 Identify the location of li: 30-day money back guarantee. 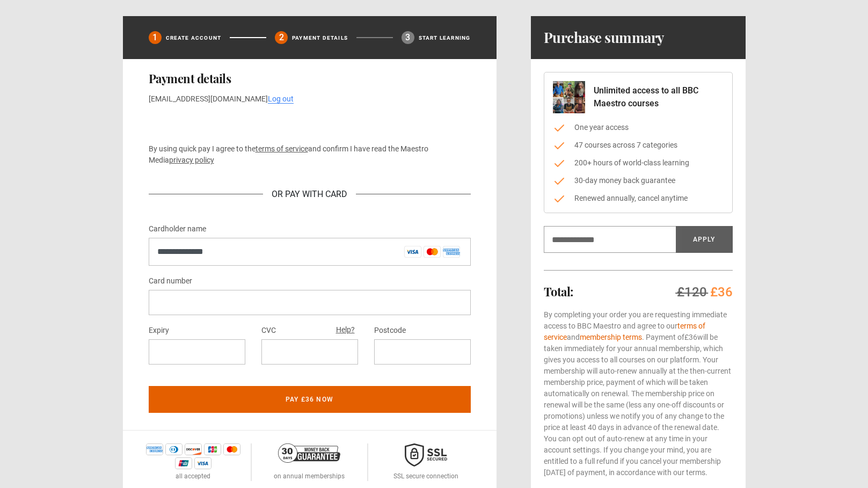
(638, 180).